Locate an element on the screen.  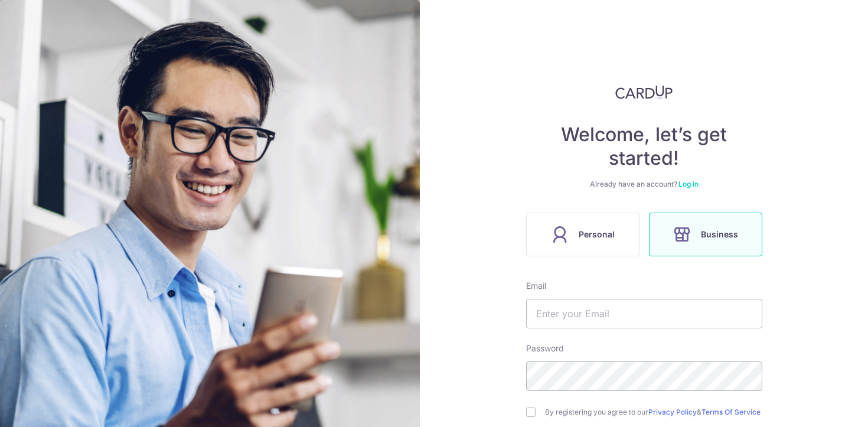
a: Privacy Policy is located at coordinates (672, 411).